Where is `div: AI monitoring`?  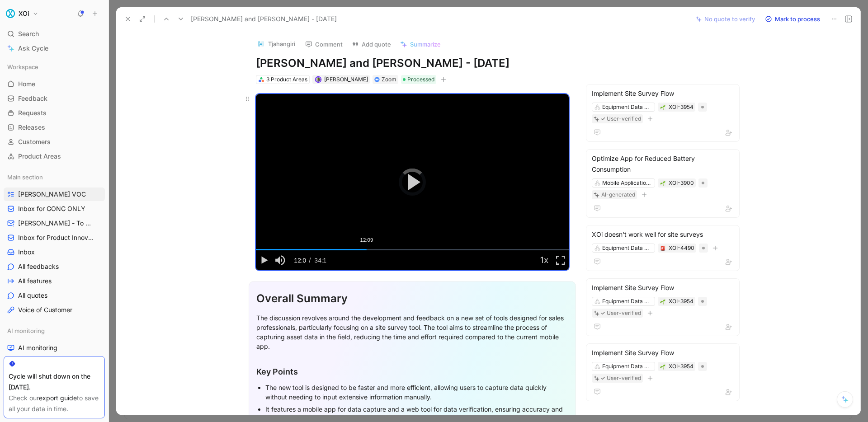
div: AI monitoring is located at coordinates (54, 331).